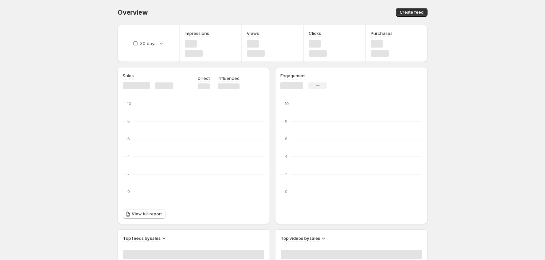  Describe the element at coordinates (228, 78) in the screenshot. I see `p: Influenced` at that location.